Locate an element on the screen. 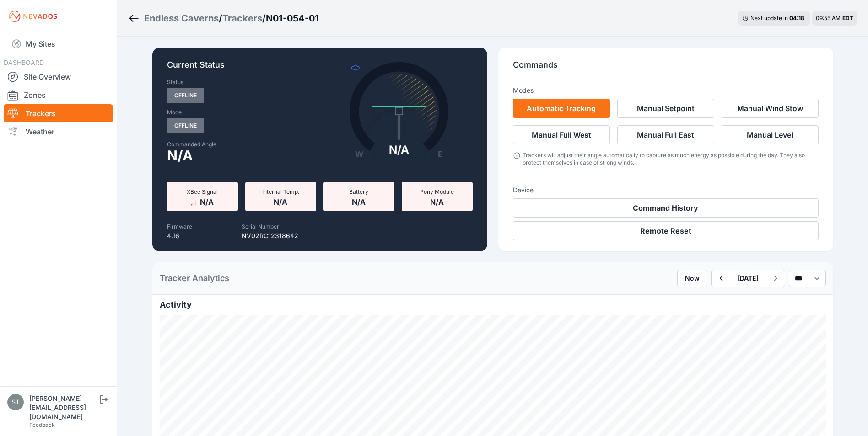 The width and height of the screenshot is (868, 436). label: Firmware is located at coordinates (179, 226).